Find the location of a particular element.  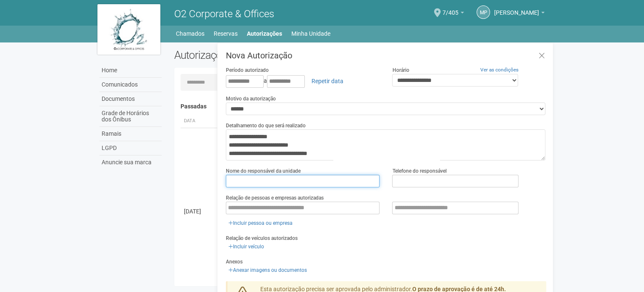

h4: Passadas is located at coordinates (360, 107).